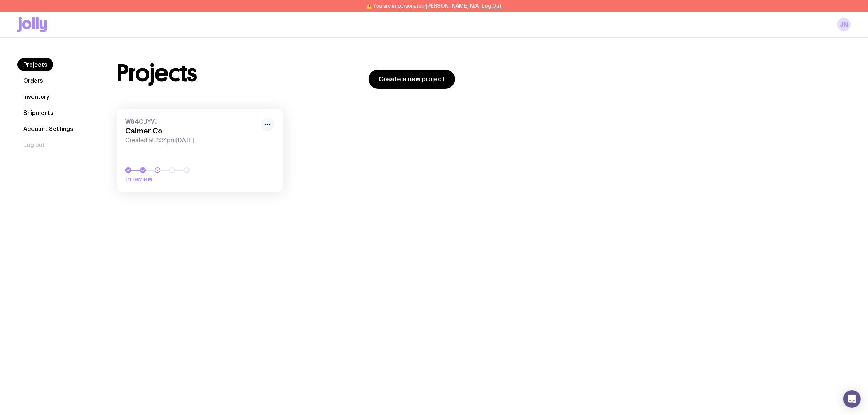 This screenshot has height=415, width=868. I want to click on a: Projects, so click(35, 65).